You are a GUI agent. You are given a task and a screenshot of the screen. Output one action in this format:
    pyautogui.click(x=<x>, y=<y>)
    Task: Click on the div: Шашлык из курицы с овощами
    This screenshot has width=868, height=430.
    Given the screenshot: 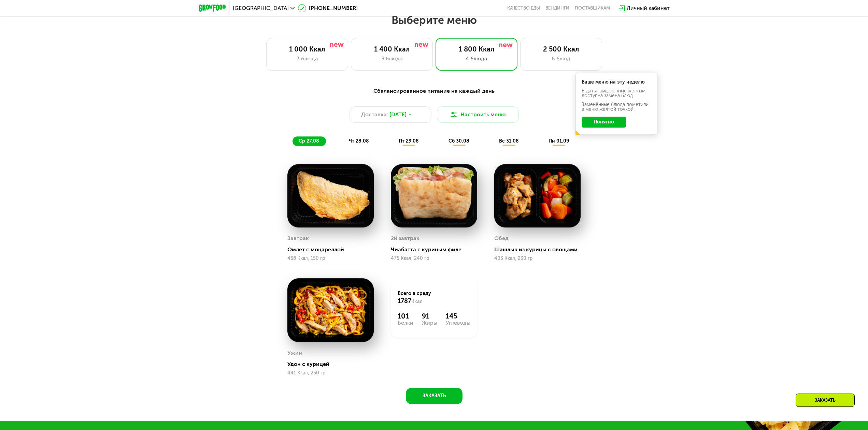 What is the action you would take?
    pyautogui.click(x=540, y=250)
    